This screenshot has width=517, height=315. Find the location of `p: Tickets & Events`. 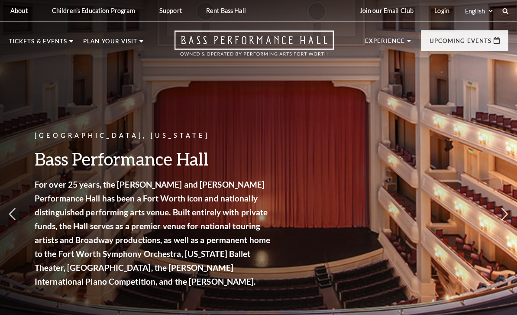

p: Tickets & Events is located at coordinates (38, 44).